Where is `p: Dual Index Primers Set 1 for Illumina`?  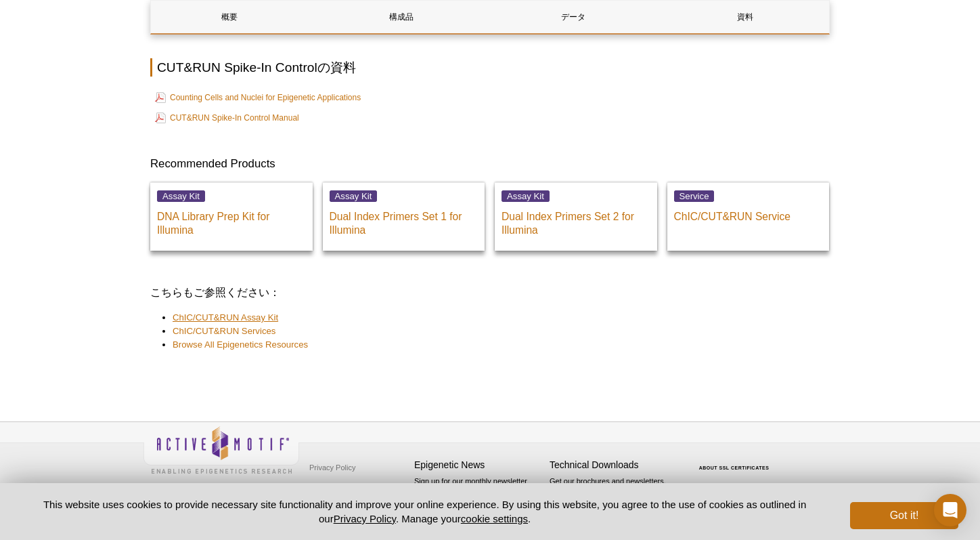 p: Dual Index Primers Set 1 for Illumina is located at coordinates (404, 220).